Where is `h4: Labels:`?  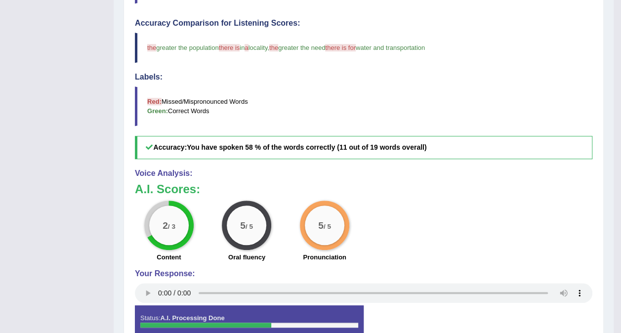 h4: Labels: is located at coordinates (364, 77).